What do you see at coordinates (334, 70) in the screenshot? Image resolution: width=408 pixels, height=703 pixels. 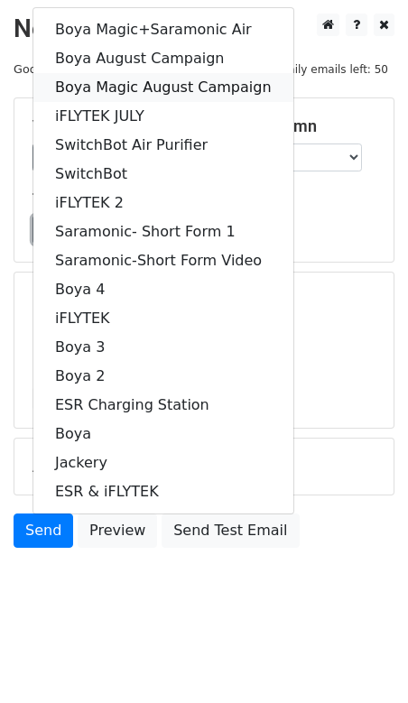 I see `span: Daily emails left: 50` at bounding box center [334, 70].